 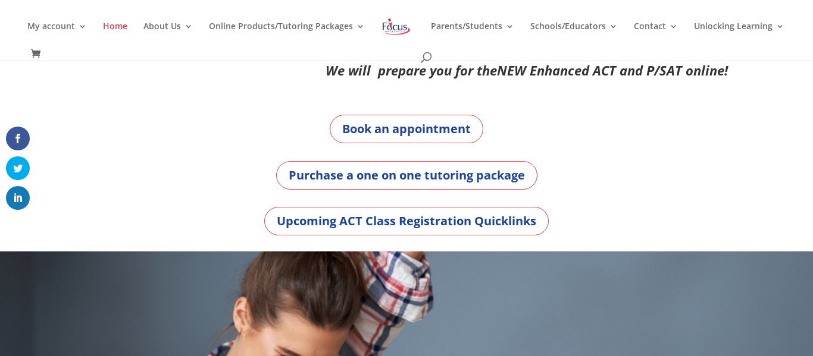 I want to click on a: Online Products/Tutoring Packages, so click(x=287, y=36).